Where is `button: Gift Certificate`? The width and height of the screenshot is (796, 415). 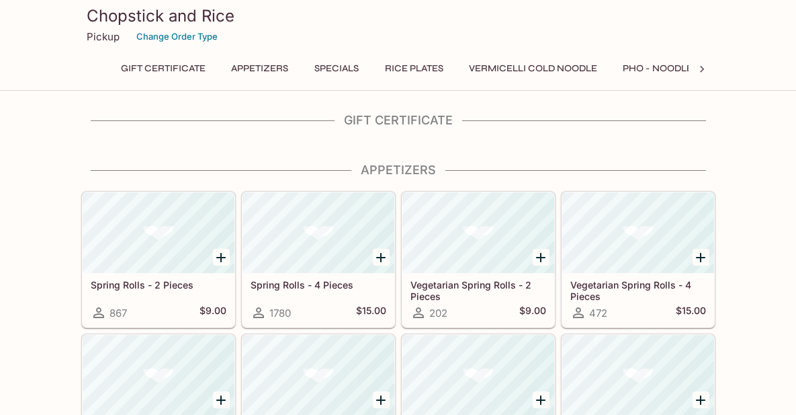
button: Gift Certificate is located at coordinates (163, 69).